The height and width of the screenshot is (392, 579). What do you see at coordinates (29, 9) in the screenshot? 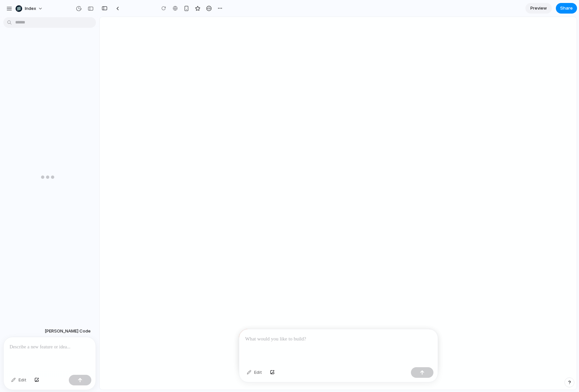
I see `button: Index` at bounding box center [29, 9].